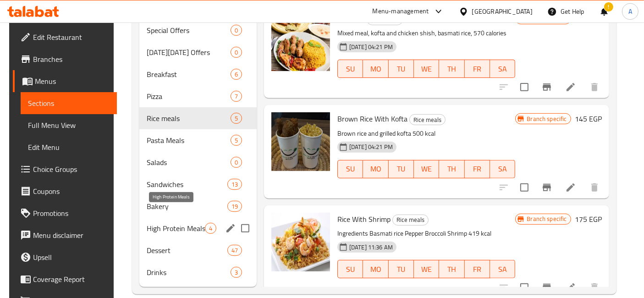 This screenshot has width=644, height=298. Describe the element at coordinates (364, 219) in the screenshot. I see `span: Rice With Shrimp` at that location.